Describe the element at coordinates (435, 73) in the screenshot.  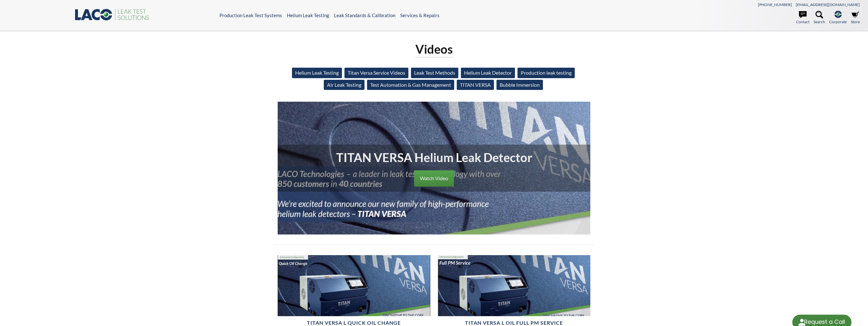
I see `a: Leak Test Methods` at that location.